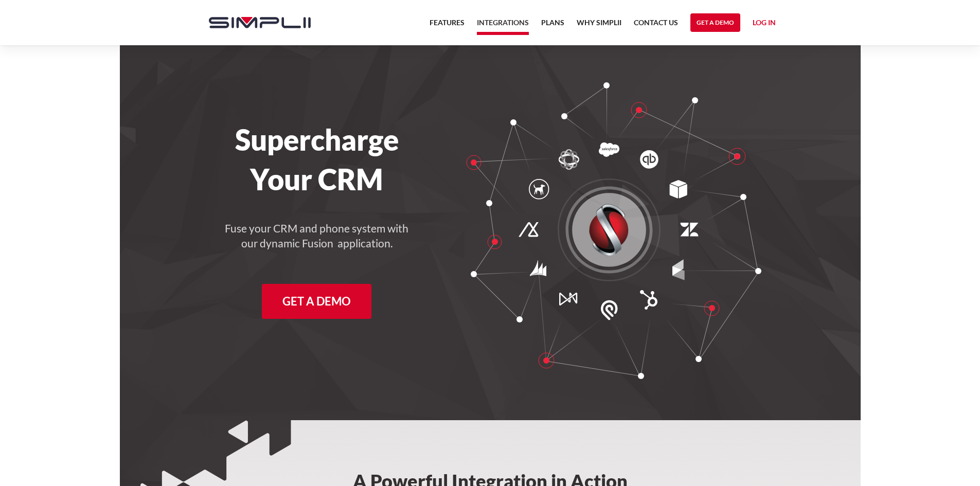 The width and height of the screenshot is (980, 486). Describe the element at coordinates (317, 236) in the screenshot. I see `h4: Fuse your CRM and phone system with our dynamic Fusion application.` at that location.